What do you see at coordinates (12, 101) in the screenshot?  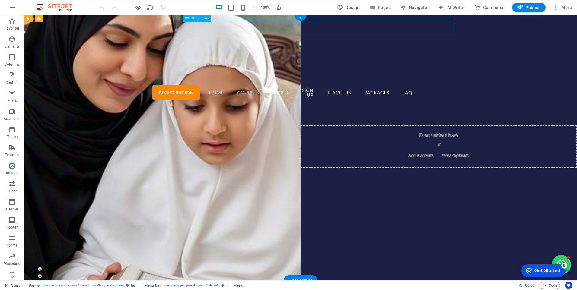 I see `p: Boxes` at bounding box center [12, 101].